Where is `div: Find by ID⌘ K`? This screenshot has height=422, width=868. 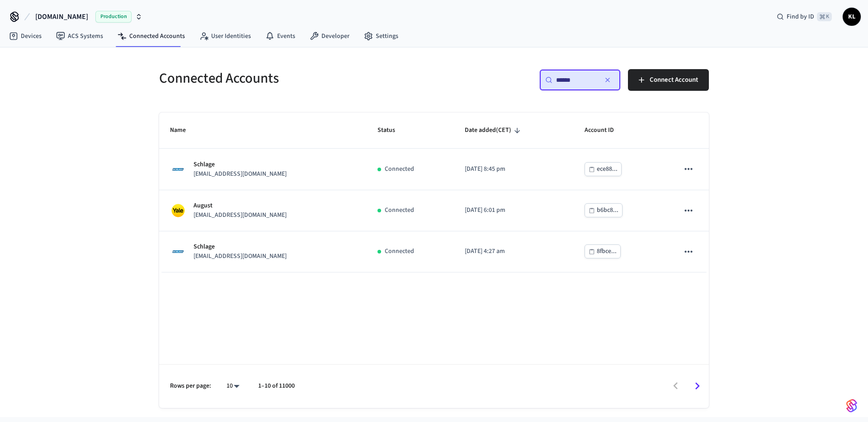 div: Find by ID⌘ K is located at coordinates (804, 17).